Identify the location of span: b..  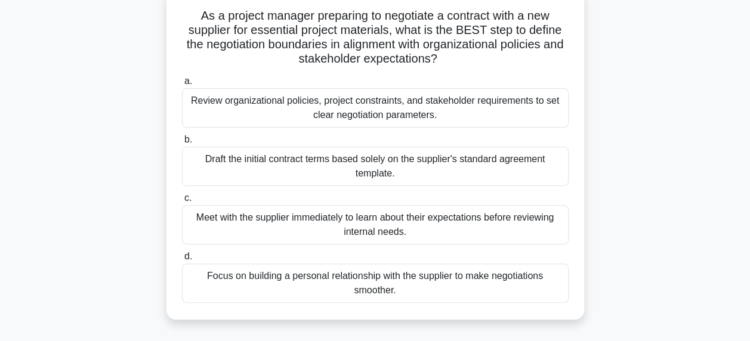
(188, 139).